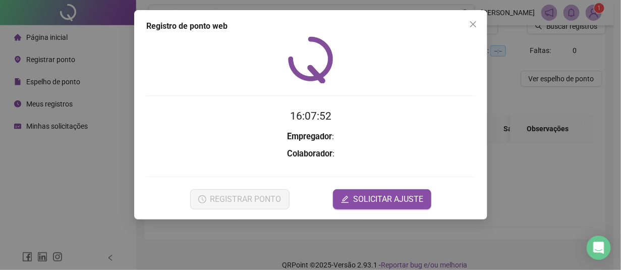  What do you see at coordinates (599, 248) in the screenshot?
I see `div: Open Intercom Messenger` at bounding box center [599, 248].